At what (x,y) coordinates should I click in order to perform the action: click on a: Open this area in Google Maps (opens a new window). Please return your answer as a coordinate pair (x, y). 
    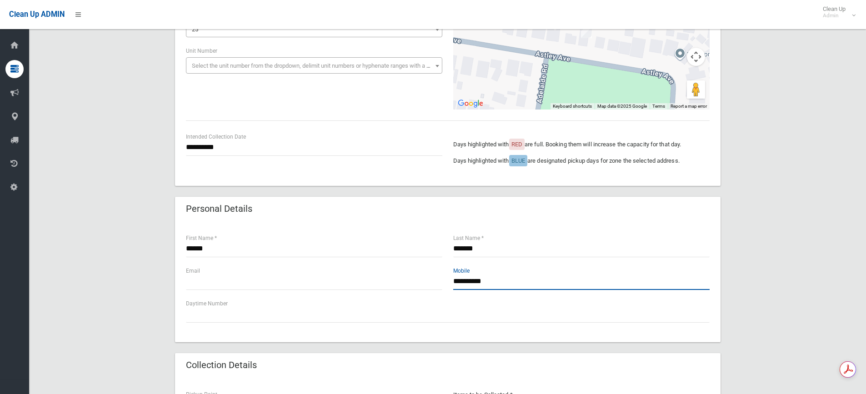
    Looking at the image, I should click on (470, 104).